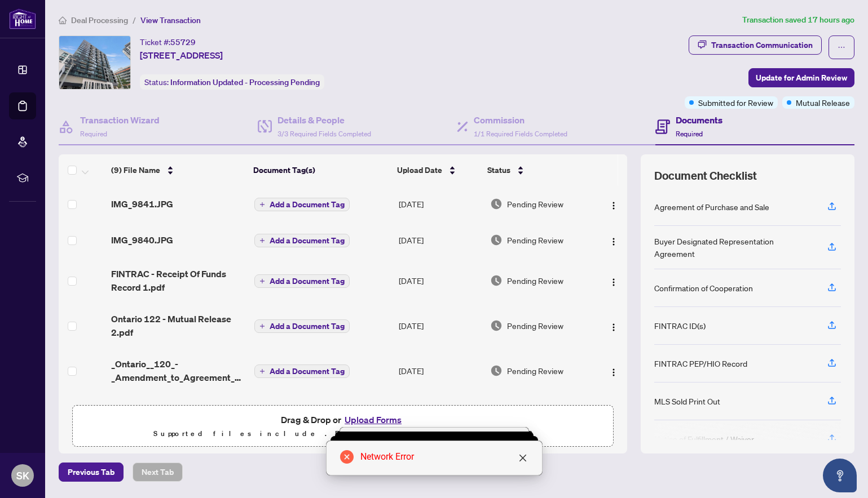 This screenshot has width=868, height=498. Describe the element at coordinates (687, 401) in the screenshot. I see `div: MLS Sold Print Out` at that location.